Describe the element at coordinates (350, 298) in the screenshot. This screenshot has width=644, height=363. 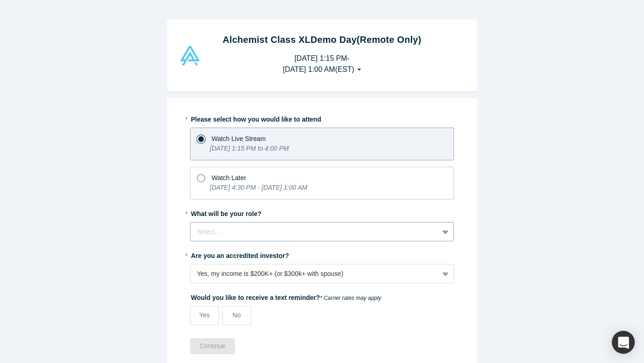
I see `em: * Carrier rates may apply` at that location.